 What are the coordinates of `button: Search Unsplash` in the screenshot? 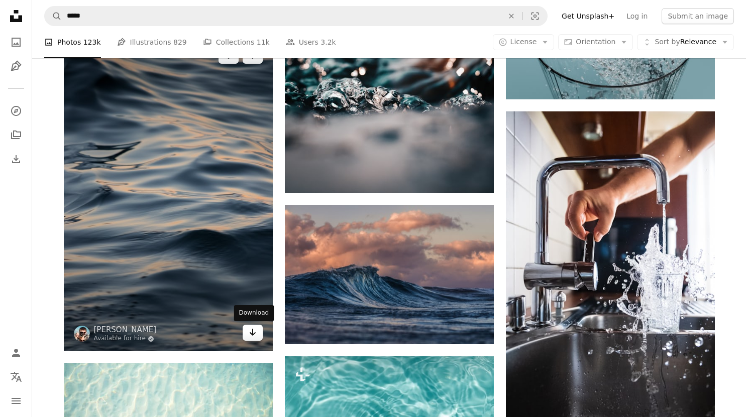 It's located at (53, 16).